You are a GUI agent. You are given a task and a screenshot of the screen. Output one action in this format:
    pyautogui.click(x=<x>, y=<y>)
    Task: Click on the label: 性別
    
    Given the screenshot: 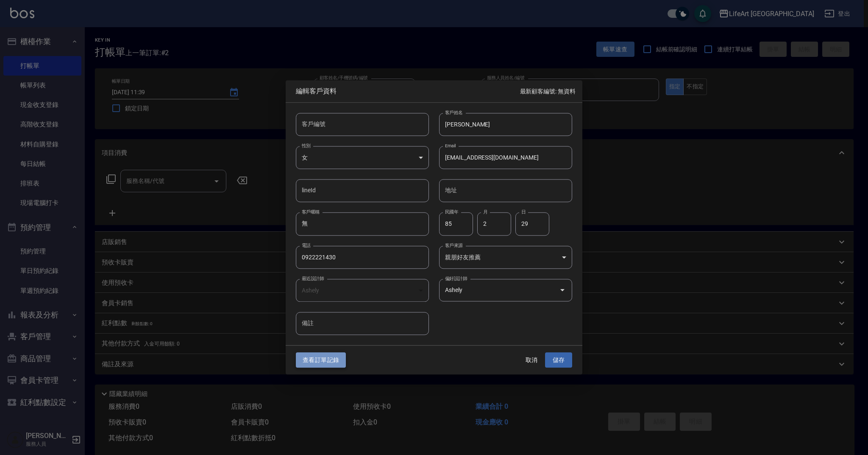 What is the action you would take?
    pyautogui.click(x=306, y=145)
    